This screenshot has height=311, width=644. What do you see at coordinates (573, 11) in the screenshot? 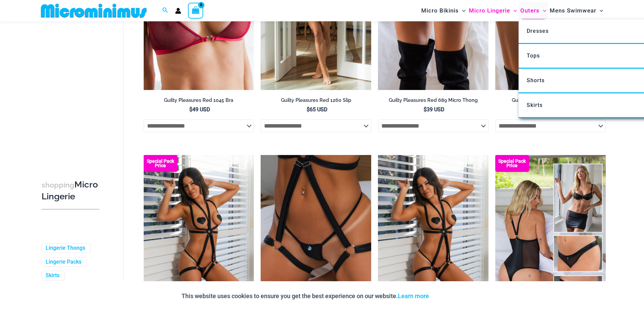
I see `span: Mens Swimwear` at bounding box center [573, 11].